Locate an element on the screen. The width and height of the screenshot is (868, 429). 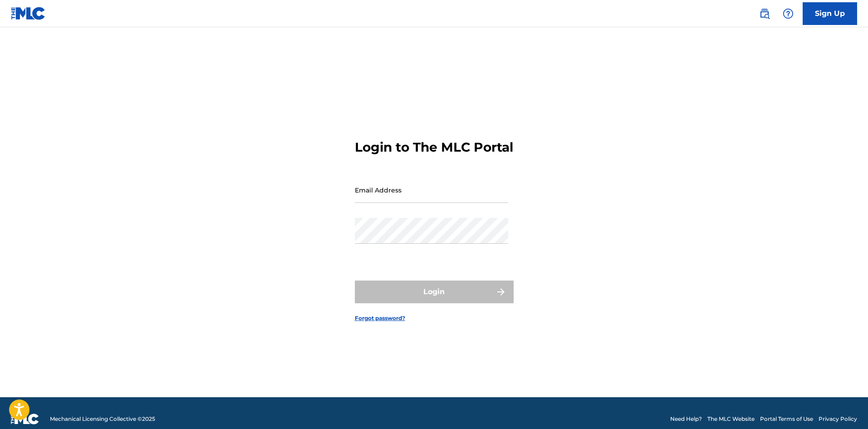
div: Chat Widget is located at coordinates (846, 407).